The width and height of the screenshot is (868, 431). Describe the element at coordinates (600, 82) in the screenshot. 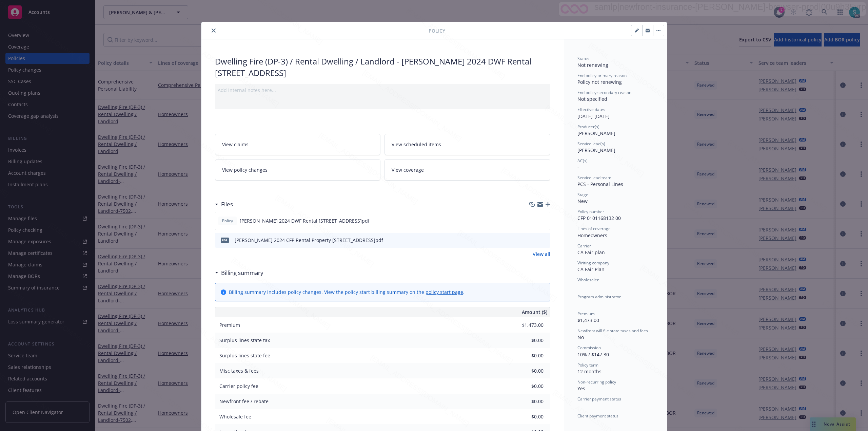

I see `span: Policy not renewing` at that location.